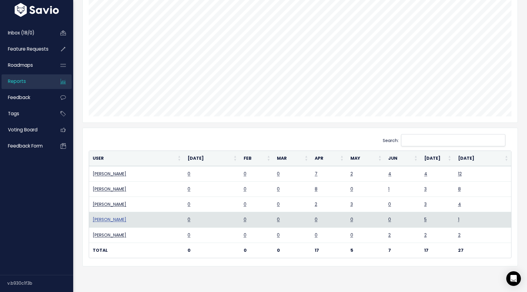 The width and height of the screenshot is (527, 292). Describe the element at coordinates (26, 114) in the screenshot. I see `a: Tags` at that location.